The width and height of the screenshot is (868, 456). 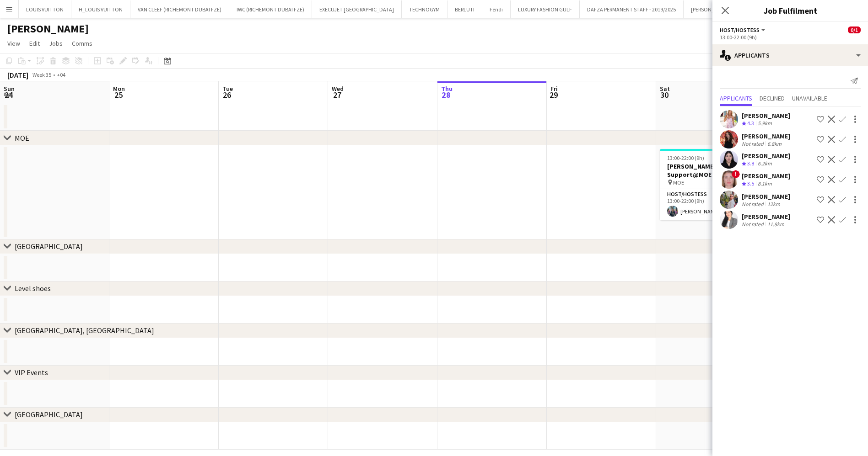 I want to click on span: 13:00-22:00 (9h), so click(x=685, y=157).